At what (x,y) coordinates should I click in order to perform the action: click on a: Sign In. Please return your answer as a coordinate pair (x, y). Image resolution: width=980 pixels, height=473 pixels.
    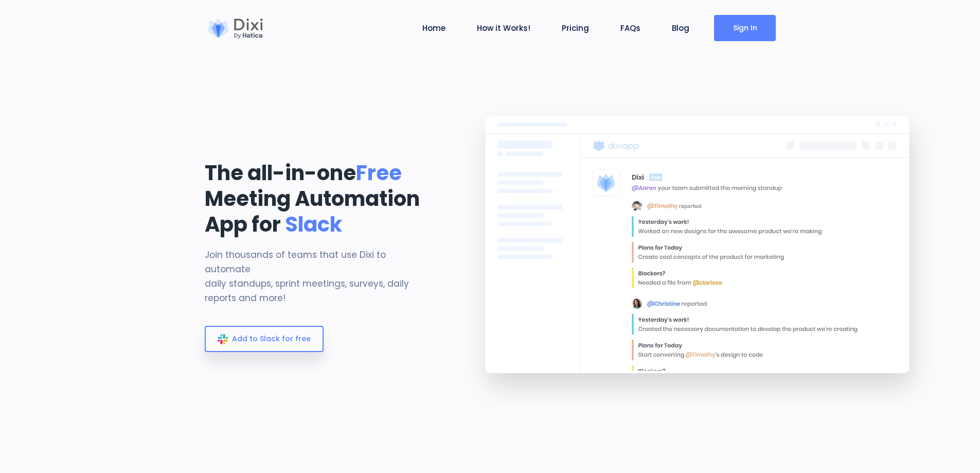
    Looking at the image, I should click on (745, 28).